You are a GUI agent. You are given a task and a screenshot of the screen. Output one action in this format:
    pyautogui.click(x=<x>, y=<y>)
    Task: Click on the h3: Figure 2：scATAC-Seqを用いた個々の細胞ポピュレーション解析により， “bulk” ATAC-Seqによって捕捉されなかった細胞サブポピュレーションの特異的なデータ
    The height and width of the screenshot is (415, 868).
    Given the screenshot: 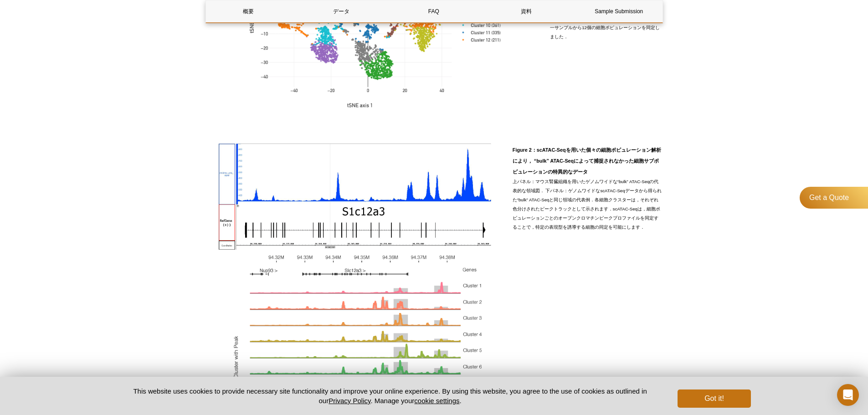 What is the action you would take?
    pyautogui.click(x=587, y=161)
    